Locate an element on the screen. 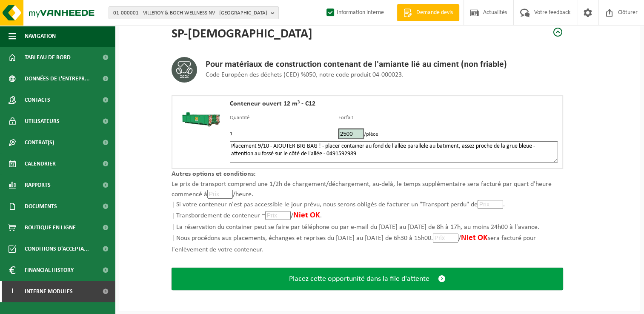 This screenshot has height=314, width=644. span: Placez cette opportunité dans la file d'attente is located at coordinates (359, 279).